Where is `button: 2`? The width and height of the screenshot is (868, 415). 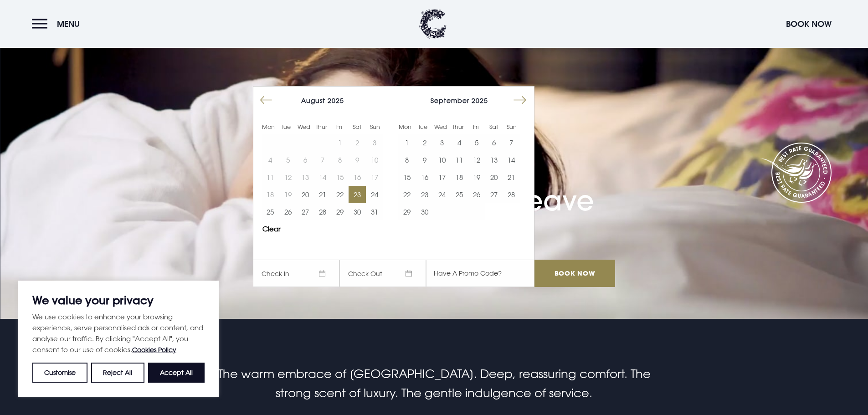
button: 2 is located at coordinates (424, 142).